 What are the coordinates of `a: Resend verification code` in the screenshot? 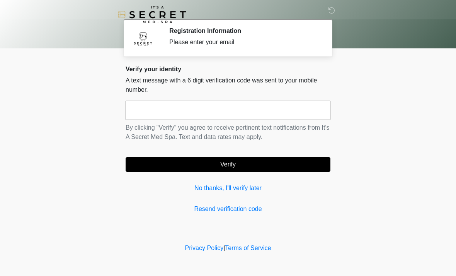 It's located at (228, 209).